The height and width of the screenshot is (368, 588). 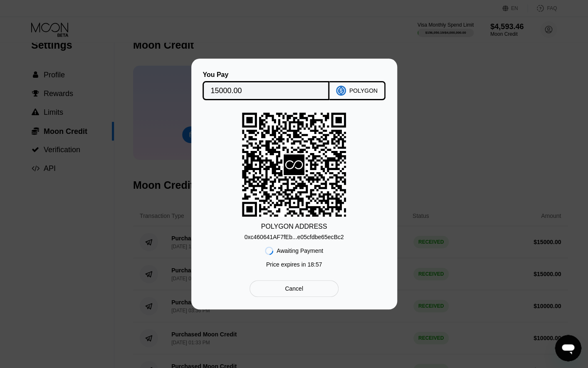 I want to click on span: 18 : 57, so click(x=314, y=265).